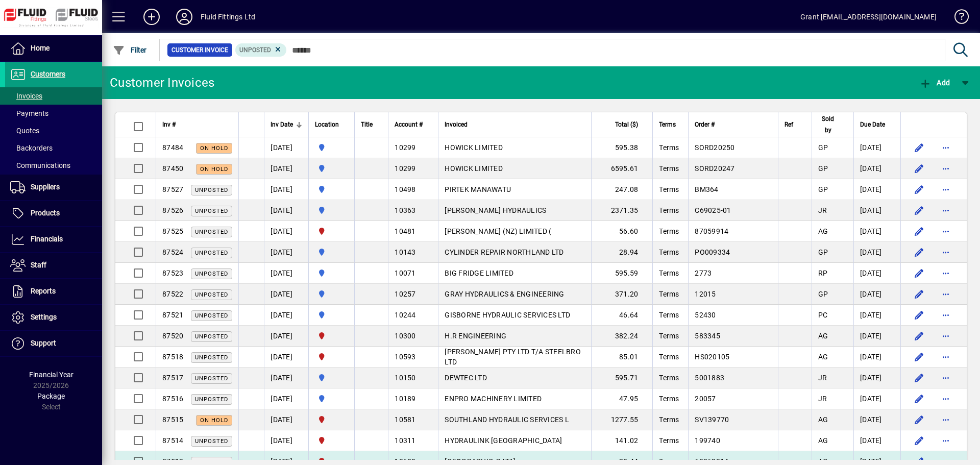 This screenshot has width=980, height=465. What do you see at coordinates (504, 294) in the screenshot?
I see `span: GRAY HYDRAULICS & ENGINEERING` at bounding box center [504, 294].